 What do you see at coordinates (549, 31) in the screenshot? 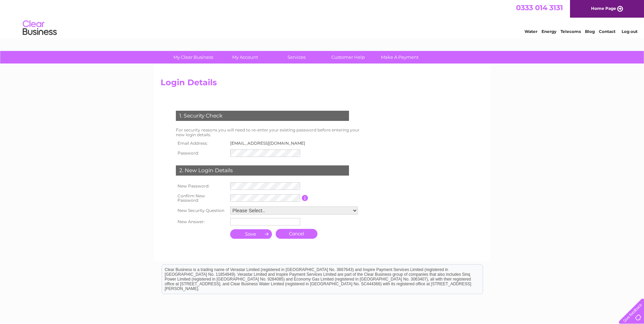
I see `a: Energy` at bounding box center [549, 31].